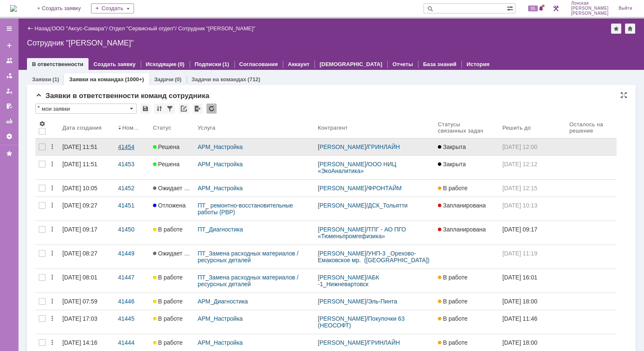 Image resolution: width=644 pixels, height=351 pixels. Describe the element at coordinates (220, 229) in the screenshot. I see `a: ПТ_Диагностика` at that location.